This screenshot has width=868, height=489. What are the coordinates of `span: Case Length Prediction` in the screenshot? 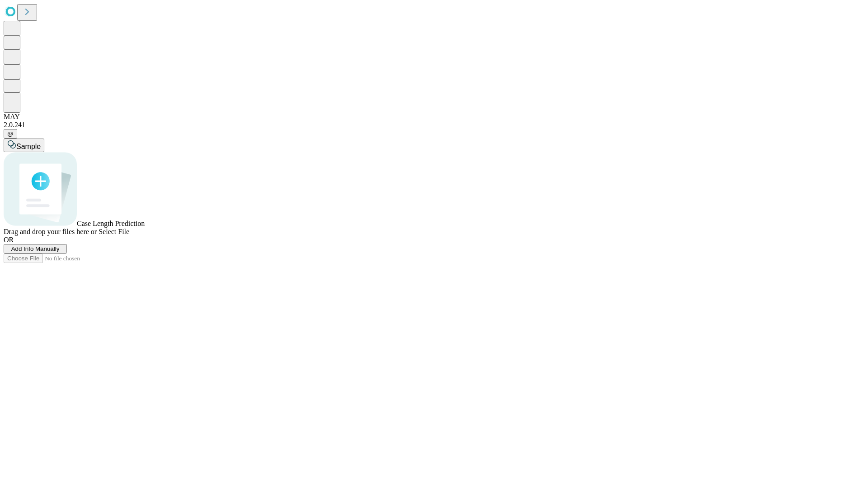 It's located at (111, 223).